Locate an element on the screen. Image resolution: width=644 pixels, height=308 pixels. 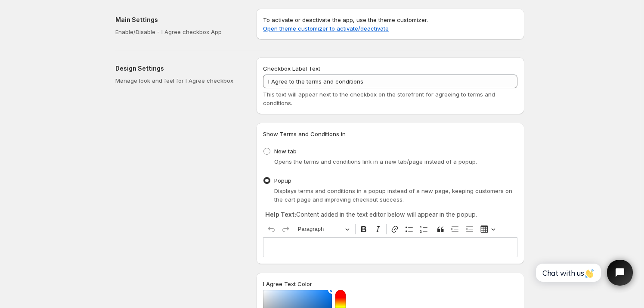
p: Enable/Disable - I Agree checkbox App is located at coordinates (179, 32).